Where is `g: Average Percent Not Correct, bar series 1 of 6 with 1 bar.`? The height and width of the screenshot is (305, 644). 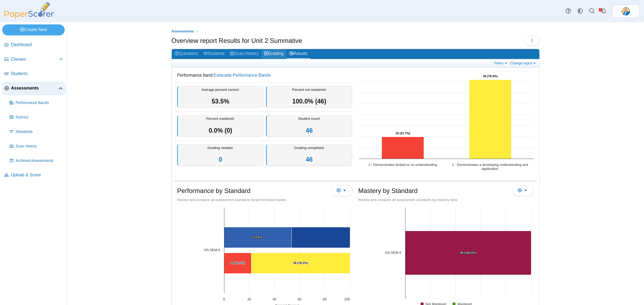 g: Average Percent Not Correct, bar series 1 of 6 with 1 bar. is located at coordinates (321, 238).